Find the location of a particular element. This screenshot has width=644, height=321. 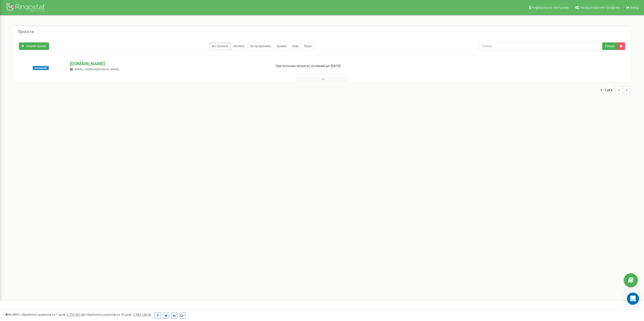

div: Open Intercom Messenger is located at coordinates (632, 299).